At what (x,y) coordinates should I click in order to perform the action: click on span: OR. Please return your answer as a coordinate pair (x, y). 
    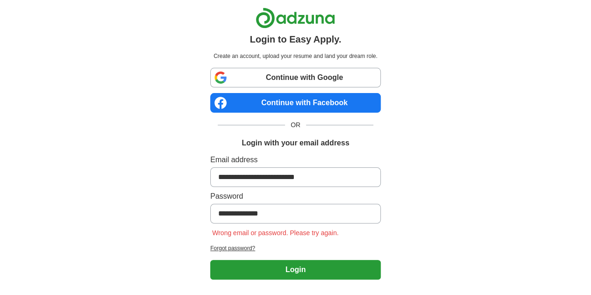
    Looking at the image, I should click on (295, 125).